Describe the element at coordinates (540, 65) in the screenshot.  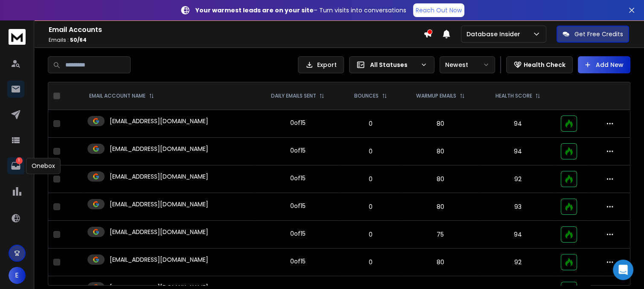
I see `button: Health Check` at that location.